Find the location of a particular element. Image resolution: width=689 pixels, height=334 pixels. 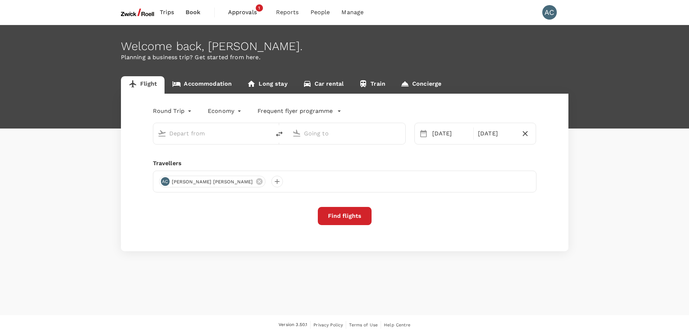

a: Train is located at coordinates (372, 85).